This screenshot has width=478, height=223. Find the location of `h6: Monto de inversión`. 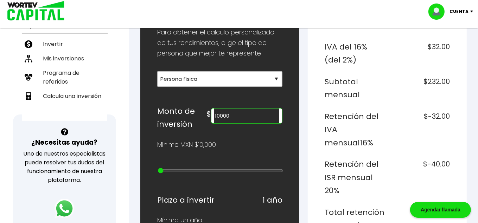

h6: Monto de inversión is located at coordinates (182, 118).